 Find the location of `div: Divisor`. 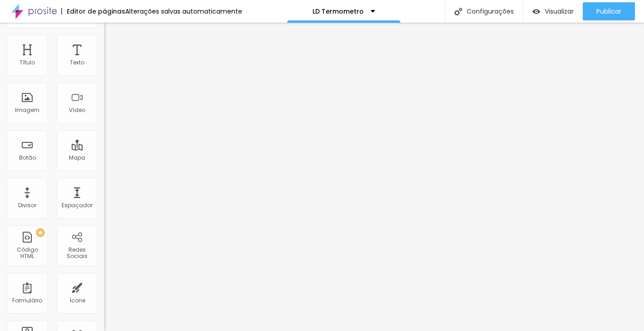

div: Divisor is located at coordinates (27, 205).